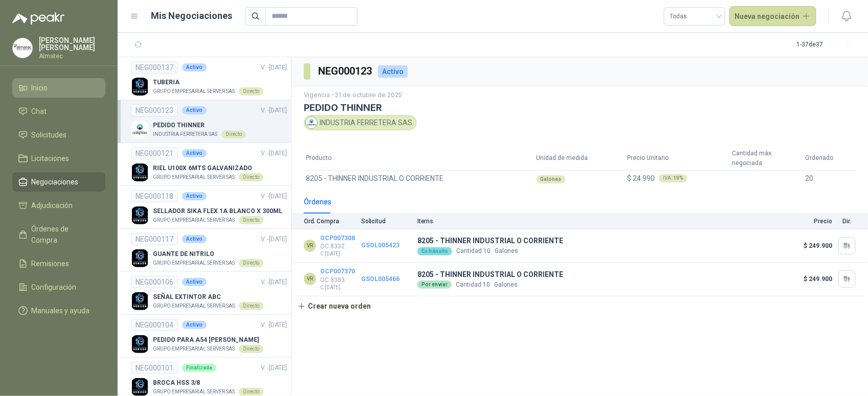 The height and width of the screenshot is (396, 868). Describe the element at coordinates (337, 272) in the screenshot. I see `a: OCP007370` at that location.